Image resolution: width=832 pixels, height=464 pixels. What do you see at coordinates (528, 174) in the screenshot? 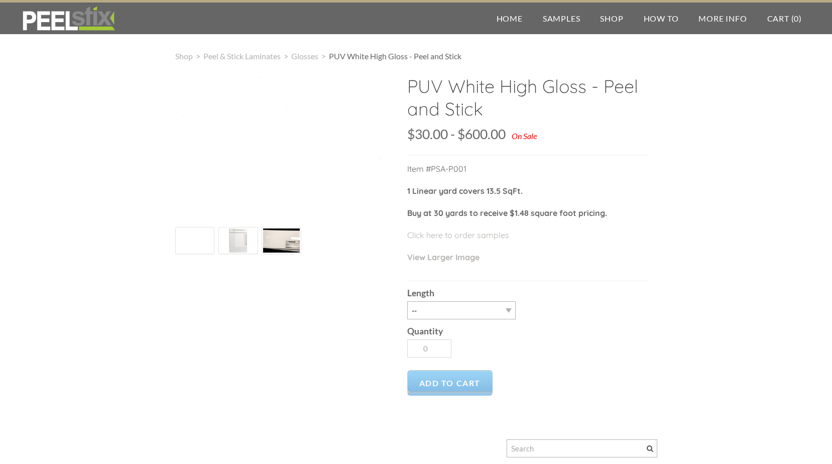
I see `p: Item #PSA-P001` at bounding box center [528, 174].